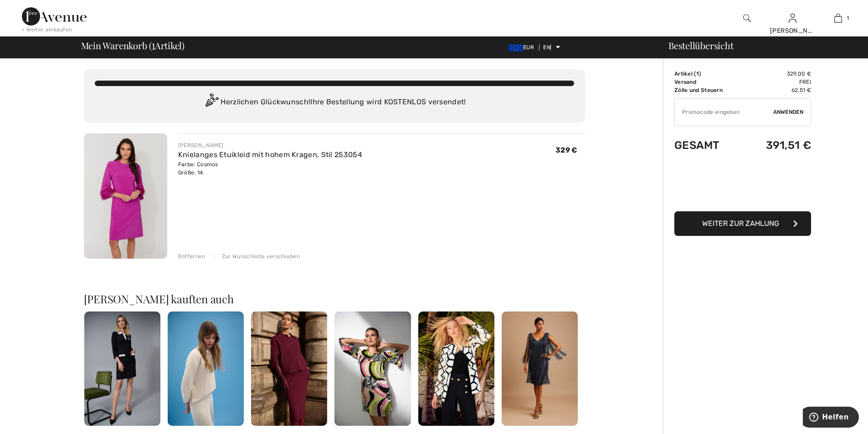 The height and width of the screenshot is (434, 868). What do you see at coordinates (191, 173) in the screenshot?
I see `font: Größe: 14` at bounding box center [191, 173].